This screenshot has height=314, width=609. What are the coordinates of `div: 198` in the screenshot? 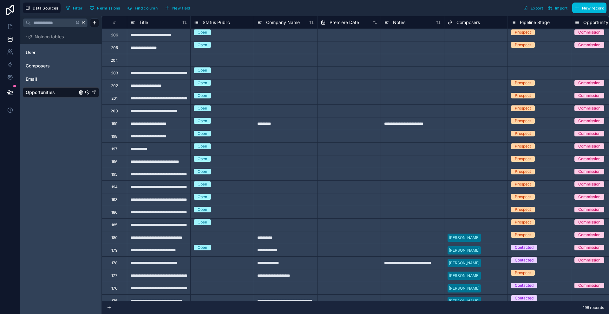 It's located at (114, 137).